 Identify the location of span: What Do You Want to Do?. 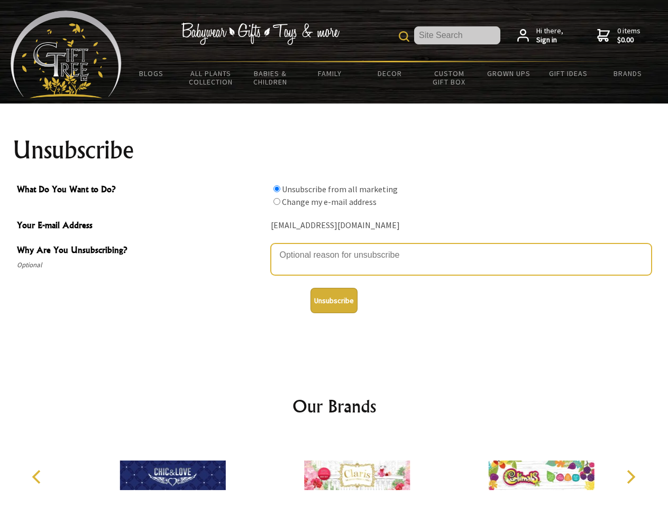
(141, 190).